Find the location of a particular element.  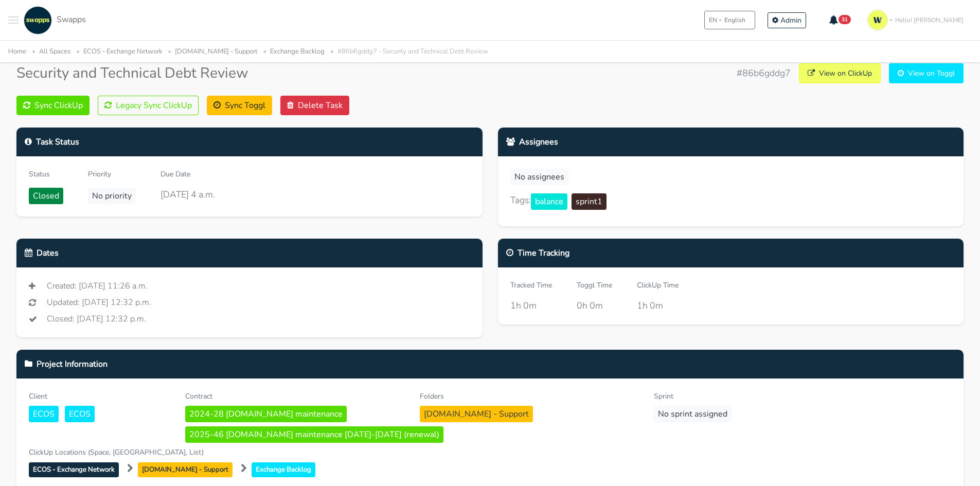

span: 31 is located at coordinates (844, 20).